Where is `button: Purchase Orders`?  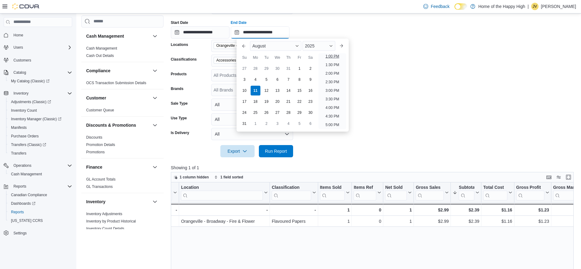
button: Purchase Orders is located at coordinates (40, 136).